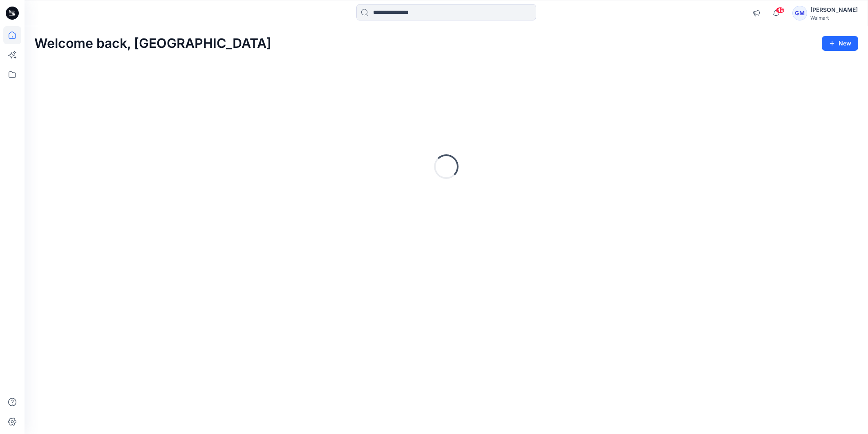 The width and height of the screenshot is (868, 434). What do you see at coordinates (834, 18) in the screenshot?
I see `div: Walmart` at bounding box center [834, 18].